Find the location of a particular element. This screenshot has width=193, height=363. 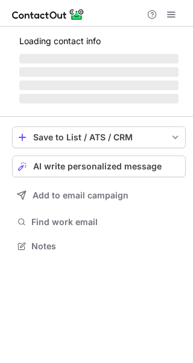

p: Loading contact info is located at coordinates (99, 41).